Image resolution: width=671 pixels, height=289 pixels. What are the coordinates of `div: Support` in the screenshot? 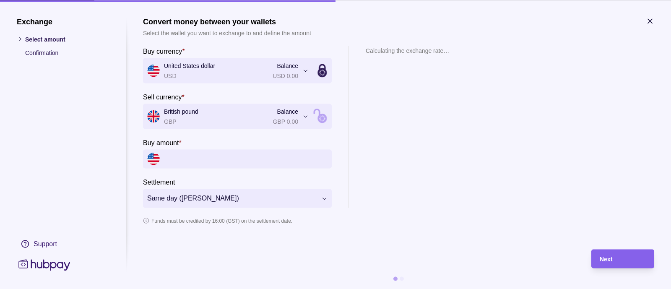 It's located at (45, 244).